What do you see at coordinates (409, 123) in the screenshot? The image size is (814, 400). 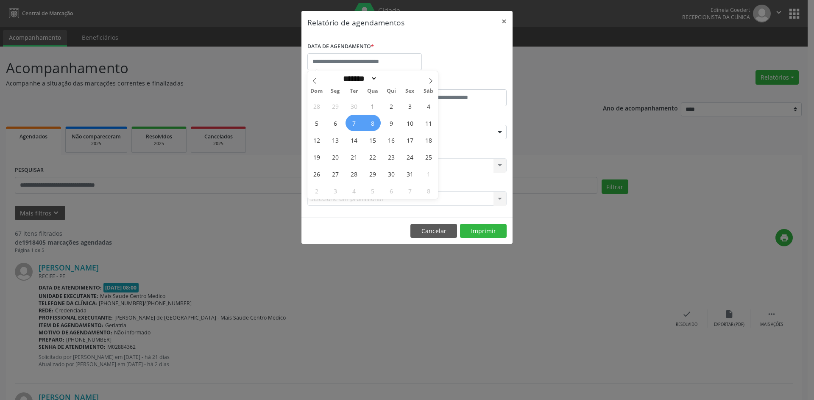 I see `span: Outubro 10, 2025` at bounding box center [409, 123].